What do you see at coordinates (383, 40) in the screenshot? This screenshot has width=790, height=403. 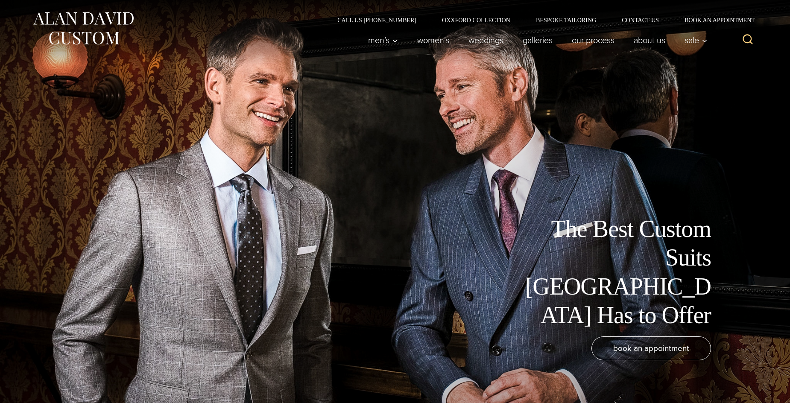 I see `span: Men’s` at bounding box center [383, 40].